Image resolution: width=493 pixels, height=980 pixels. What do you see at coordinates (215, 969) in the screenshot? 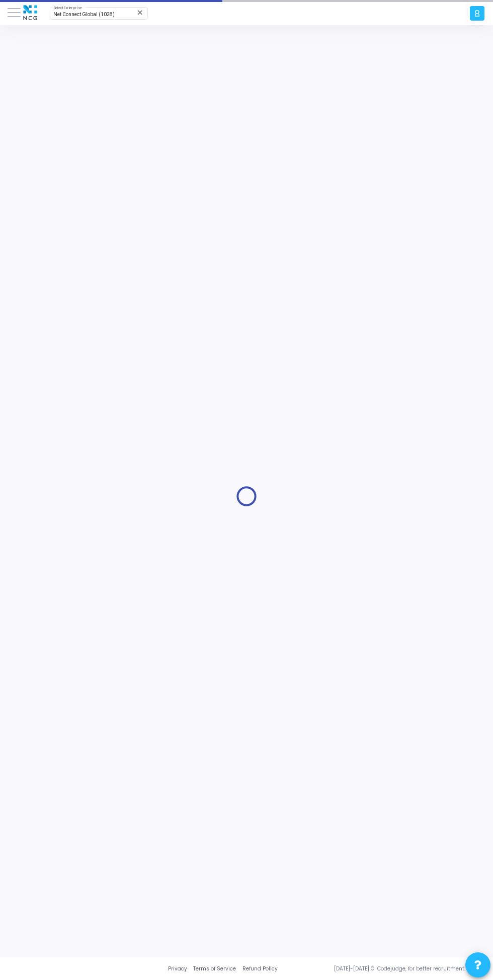
I see `a: Terms of Service` at bounding box center [215, 969].